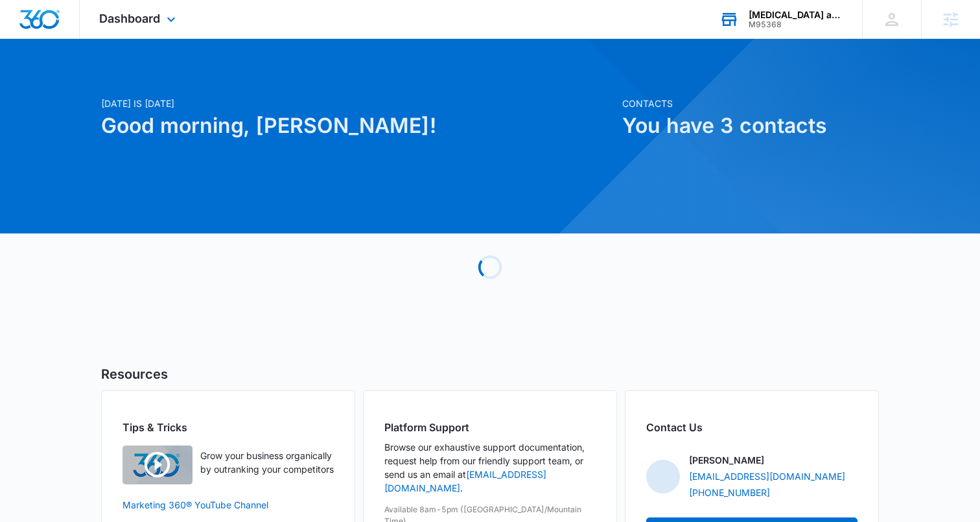  What do you see at coordinates (267, 463) in the screenshot?
I see `p: Grow your business organically by outranking your competitors` at bounding box center [267, 463].